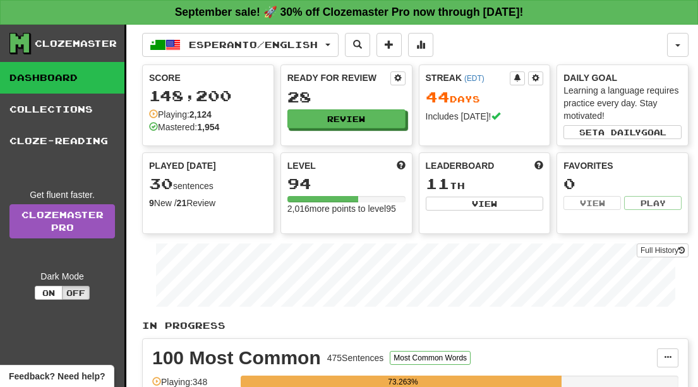  Describe the element at coordinates (208, 127) in the screenshot. I see `strong: 1,954` at that location.